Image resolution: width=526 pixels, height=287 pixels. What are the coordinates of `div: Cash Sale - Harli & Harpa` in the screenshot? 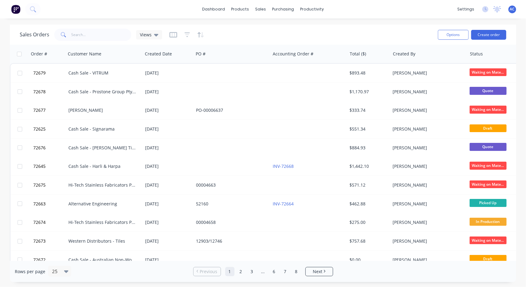 It's located at (103, 166).